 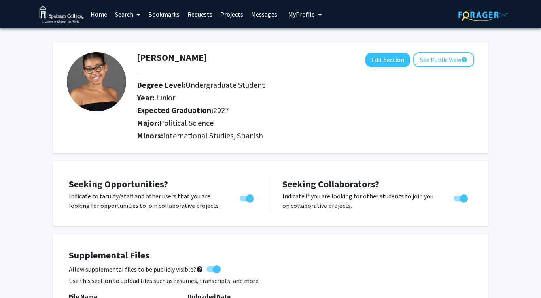 What do you see at coordinates (225, 85) in the screenshot?
I see `span: Undergraduate Student` at bounding box center [225, 85].